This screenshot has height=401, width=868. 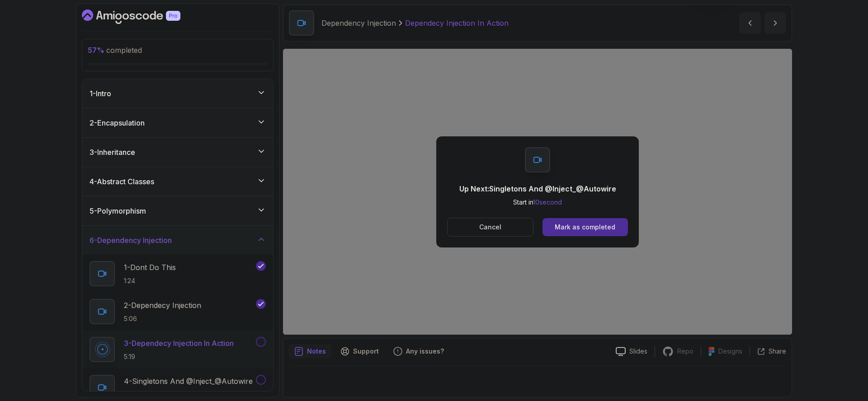 What do you see at coordinates (632, 352) in the screenshot?
I see `a: Slides` at bounding box center [632, 352].